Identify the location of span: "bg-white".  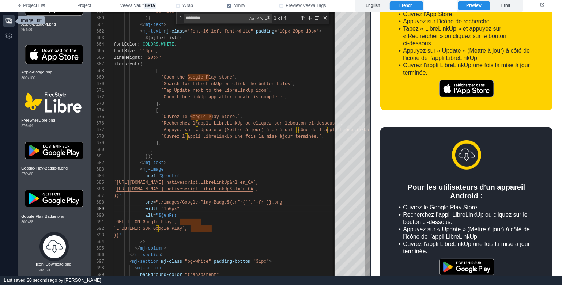
(198, 262).